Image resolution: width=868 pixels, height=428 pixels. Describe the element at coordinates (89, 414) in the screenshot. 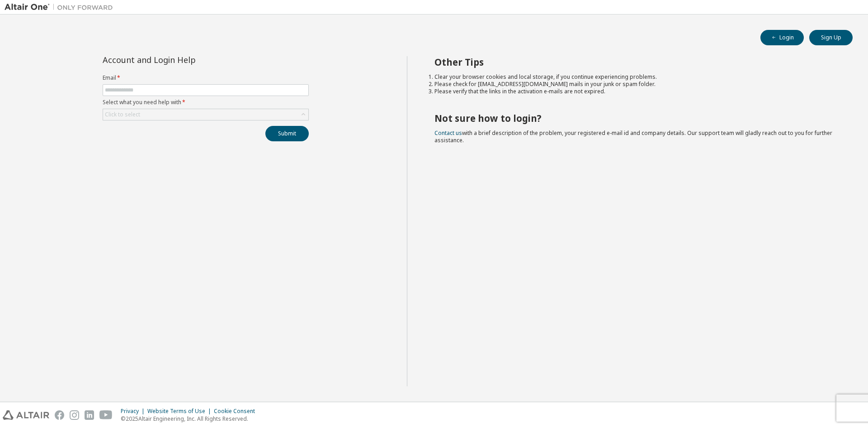

I see `img: linkedin.svg` at that location.